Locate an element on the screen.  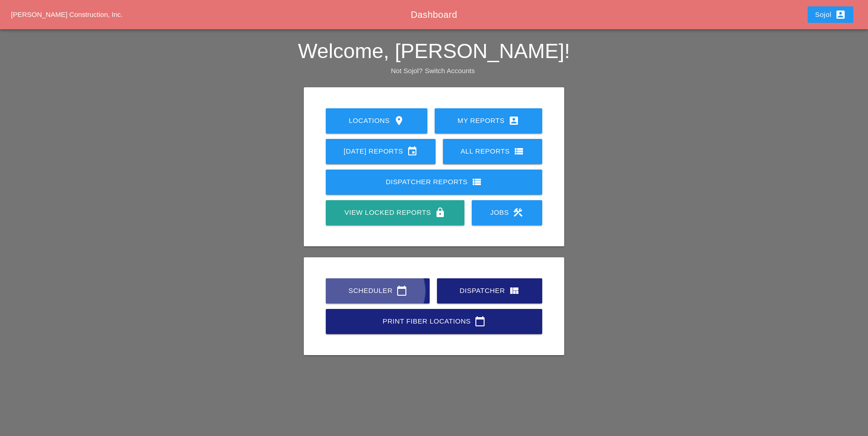
div: My Reports is located at coordinates (489, 121).